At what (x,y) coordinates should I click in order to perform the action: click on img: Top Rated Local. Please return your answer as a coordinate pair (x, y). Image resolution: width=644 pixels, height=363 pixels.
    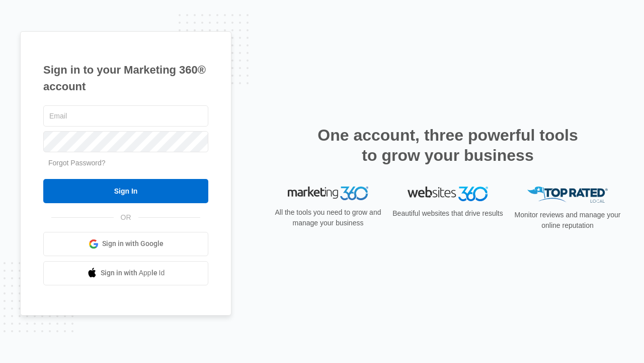
    Looking at the image, I should click on (568, 195).